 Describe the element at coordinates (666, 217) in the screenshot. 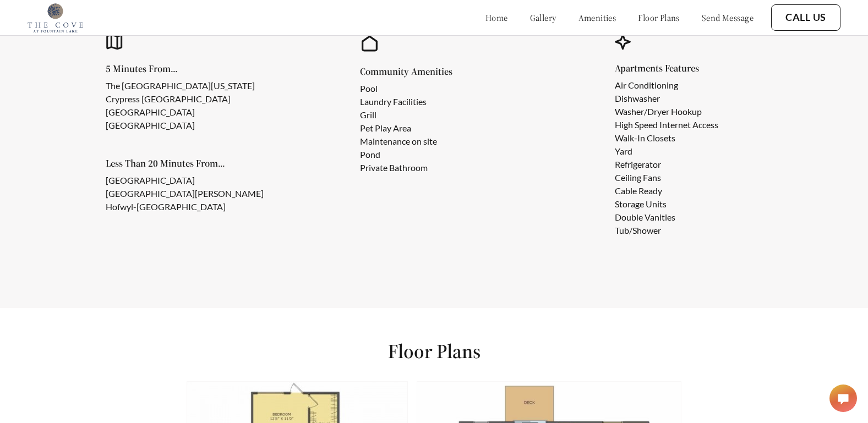

I see `li: Double Vanities` at that location.